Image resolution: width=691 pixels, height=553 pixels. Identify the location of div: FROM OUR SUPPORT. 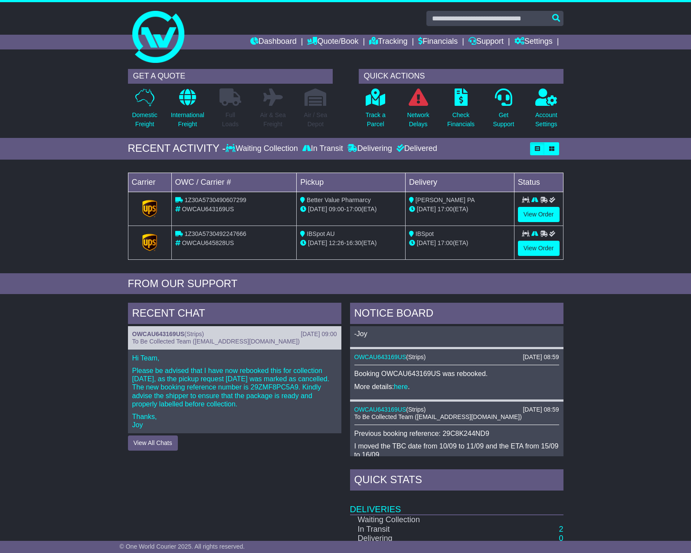
(346, 284).